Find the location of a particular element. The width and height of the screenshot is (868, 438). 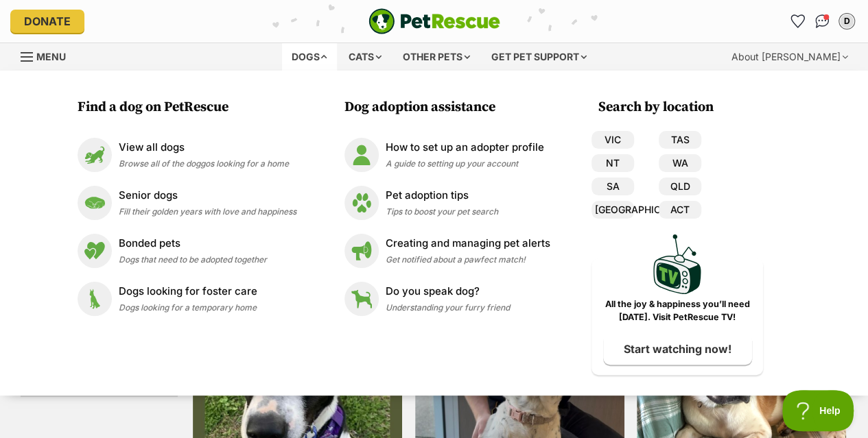

a: TAS is located at coordinates (680, 140).